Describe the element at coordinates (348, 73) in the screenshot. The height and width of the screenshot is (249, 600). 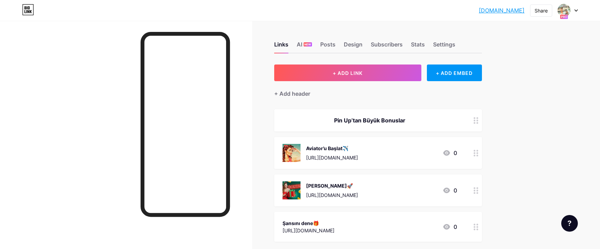
I see `button: + ADD LINK` at that location.